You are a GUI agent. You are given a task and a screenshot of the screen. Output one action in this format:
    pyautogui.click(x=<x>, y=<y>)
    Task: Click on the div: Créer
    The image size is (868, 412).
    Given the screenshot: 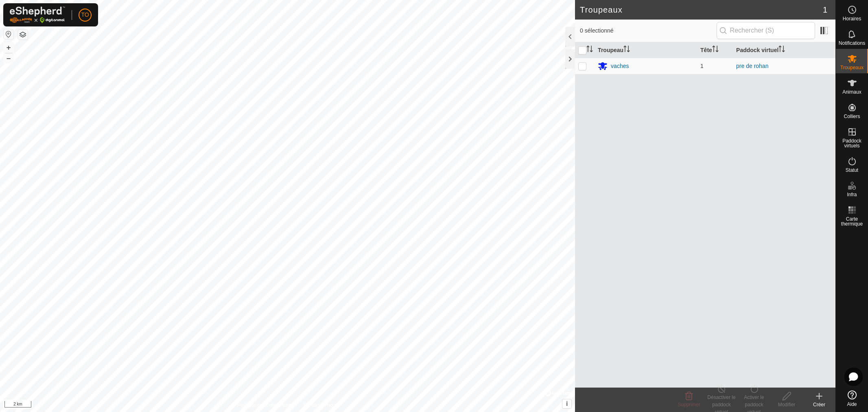 What is the action you would take?
    pyautogui.click(x=819, y=405)
    